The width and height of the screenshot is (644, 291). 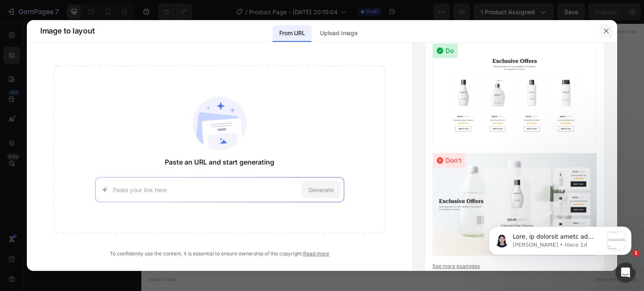 What do you see at coordinates (292, 33) in the screenshot?
I see `p: From URL` at bounding box center [292, 33].